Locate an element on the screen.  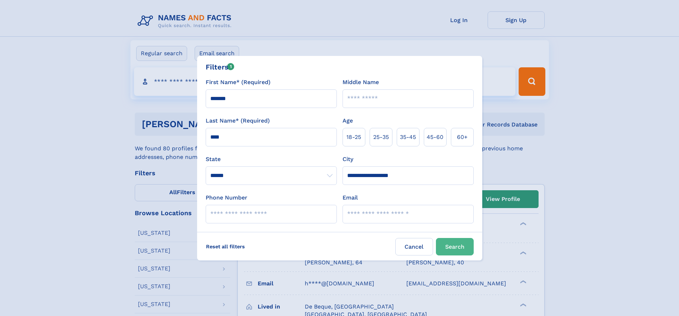
span: 25‑35 is located at coordinates (381, 137).